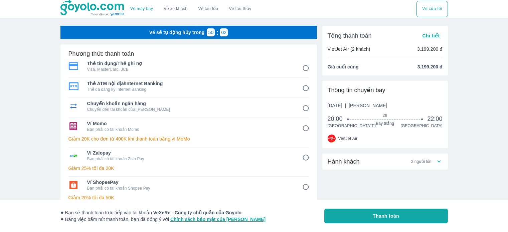 The height and width of the screenshot is (232, 508). I want to click on p: Vé sẽ tự động hủy trong, so click(177, 32).